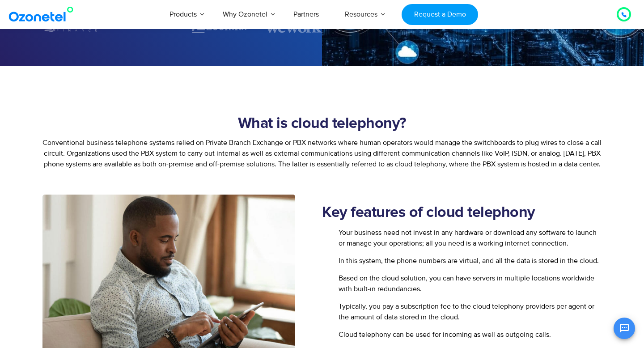  What do you see at coordinates (469, 312) in the screenshot?
I see `span: Typically, you pay a subscription fee to the cloud telephony providers per agent or the amount of...` at bounding box center [469, 312].